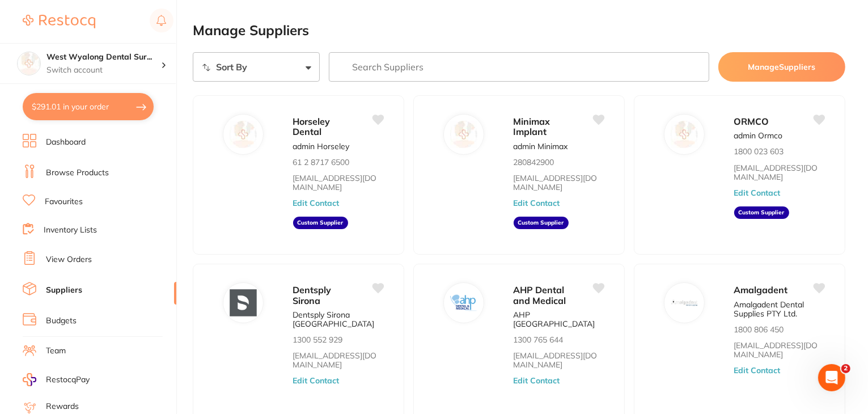  I want to click on a: Browse Products, so click(77, 173).